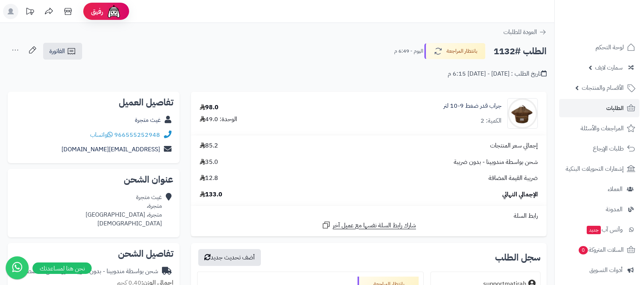 This screenshot has width=644, height=285. What do you see at coordinates (599, 189) in the screenshot?
I see `a: العملاء` at bounding box center [599, 189].